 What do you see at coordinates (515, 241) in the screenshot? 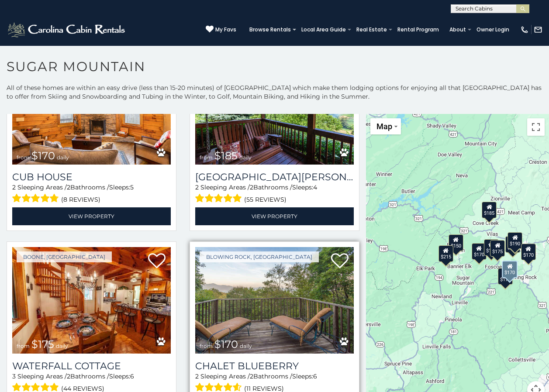
I see `div: $190` at bounding box center [515, 241].